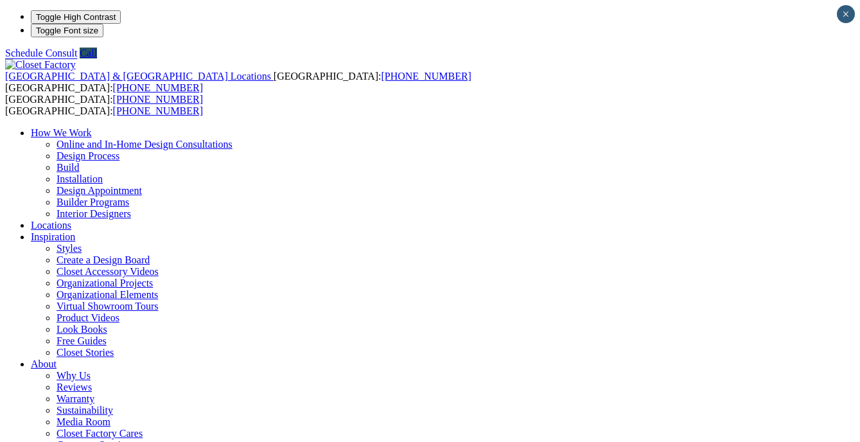 This screenshot has width=860, height=442. What do you see at coordinates (107, 294) in the screenshot?
I see `a: Organizational Elements` at bounding box center [107, 294].